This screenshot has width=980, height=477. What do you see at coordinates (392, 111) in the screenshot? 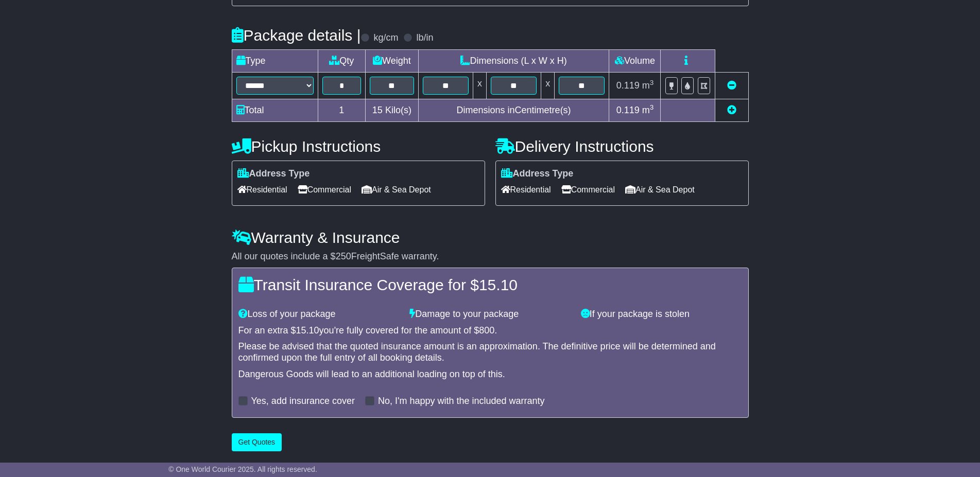
I see `td: Kilo(s)` at bounding box center [392, 111].